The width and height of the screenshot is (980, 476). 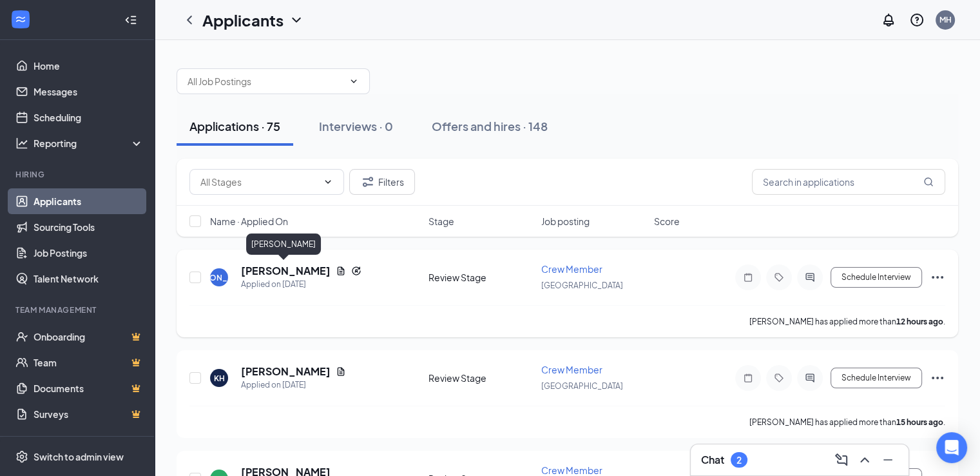 I want to click on input: Search in applications, so click(x=848, y=182).